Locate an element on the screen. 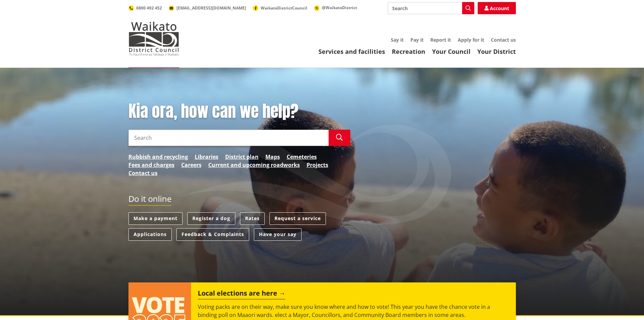 Image resolution: width=644 pixels, height=320 pixels. a: Have your say is located at coordinates (277, 234).